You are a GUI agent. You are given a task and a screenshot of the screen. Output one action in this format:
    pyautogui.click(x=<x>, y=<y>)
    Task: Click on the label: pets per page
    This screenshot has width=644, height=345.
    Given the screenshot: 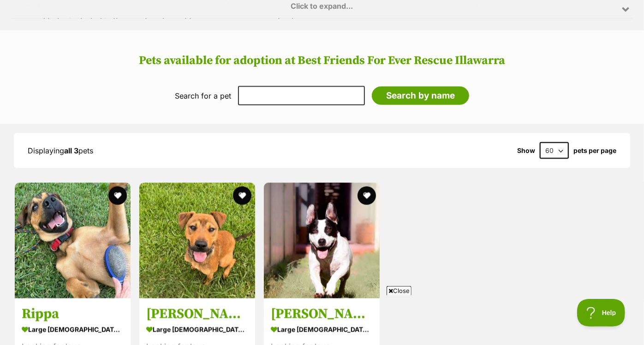 What is the action you would take?
    pyautogui.click(x=595, y=151)
    